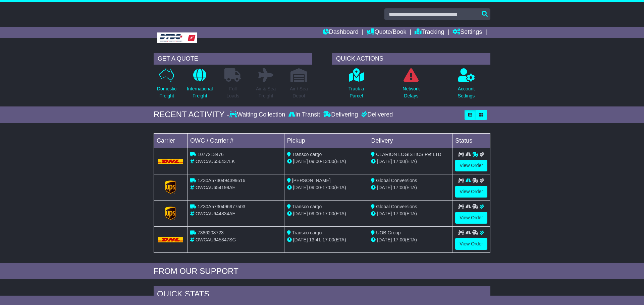  What do you see at coordinates (210, 155) in the screenshot?
I see `span: 1077213476` at bounding box center [210, 155].